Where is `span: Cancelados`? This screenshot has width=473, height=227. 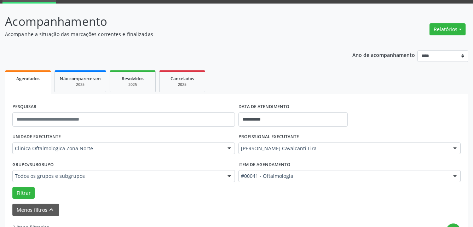
span: Cancelados is located at coordinates (182, 78).